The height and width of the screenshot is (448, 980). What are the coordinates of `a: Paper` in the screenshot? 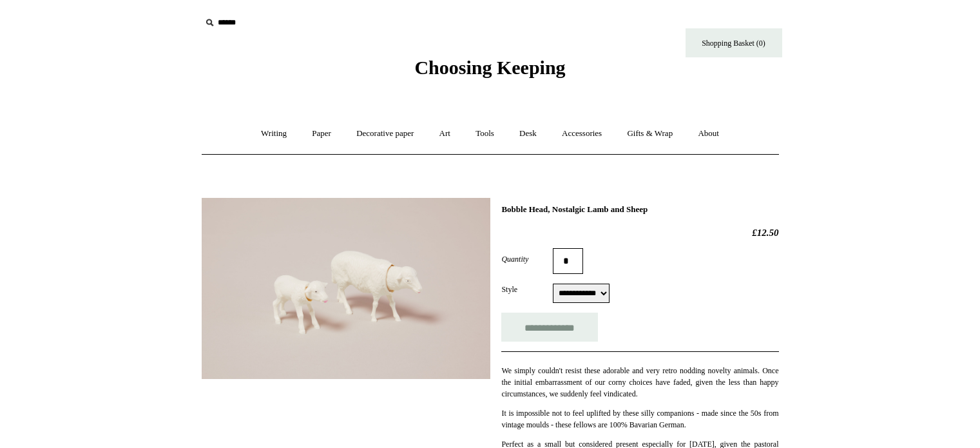 It's located at (322, 133).